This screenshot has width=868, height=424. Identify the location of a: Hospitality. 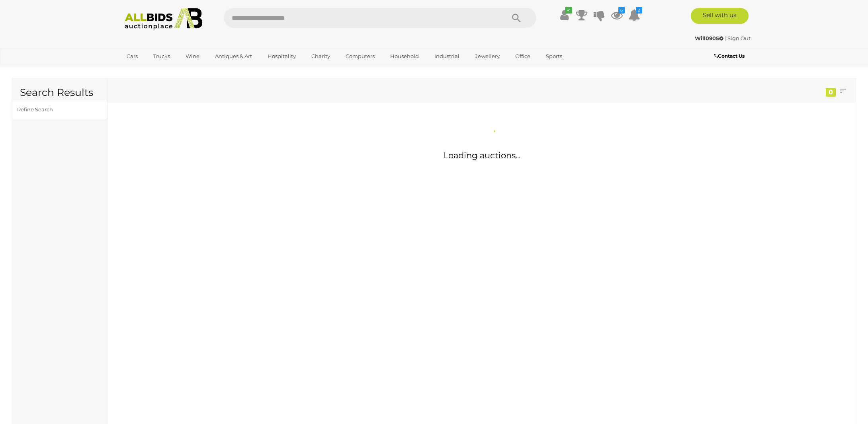
(282, 56).